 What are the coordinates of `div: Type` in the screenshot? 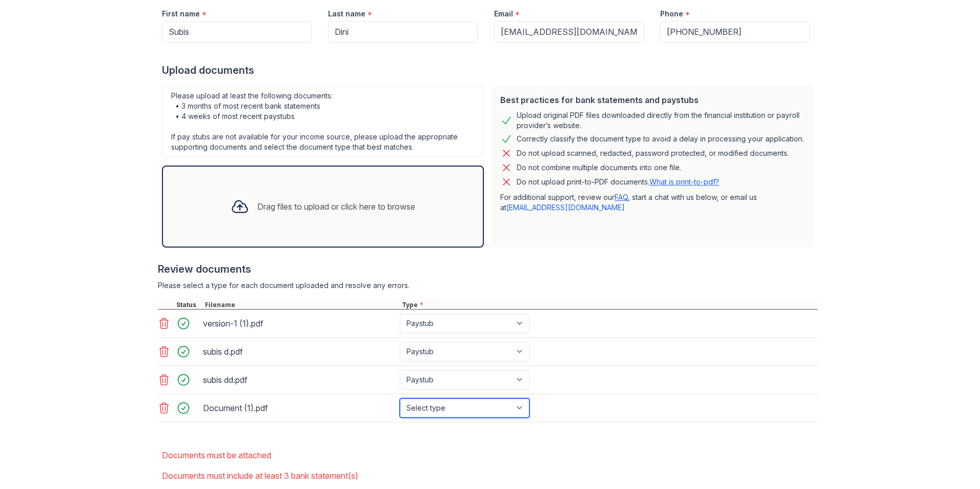 It's located at (609, 305).